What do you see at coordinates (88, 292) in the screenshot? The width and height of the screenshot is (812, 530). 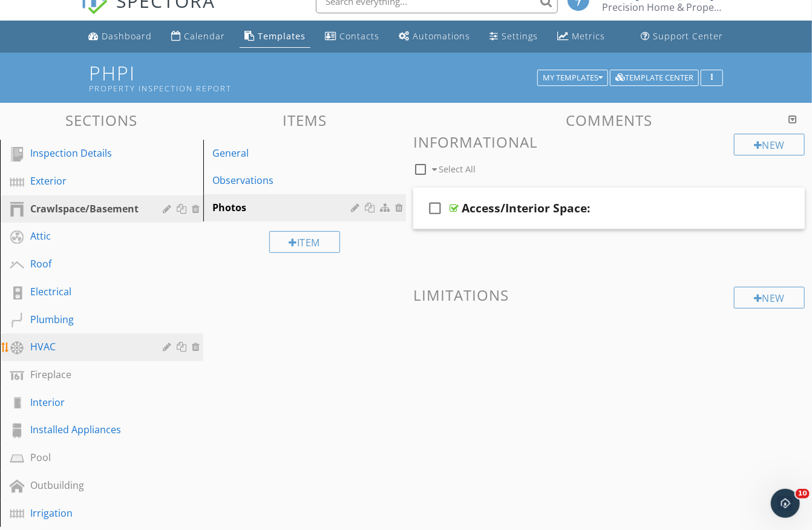 I see `div: Electrical` at bounding box center [88, 292].